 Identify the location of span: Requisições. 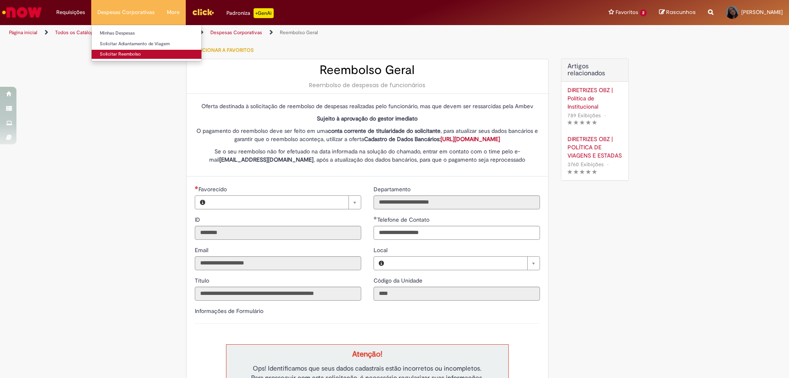
(71, 12).